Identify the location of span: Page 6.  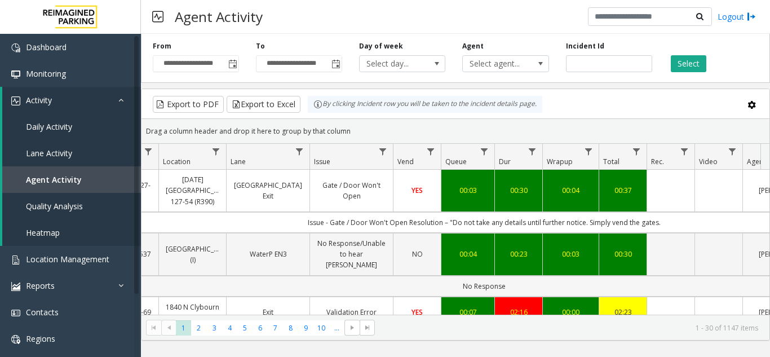
(260, 327).